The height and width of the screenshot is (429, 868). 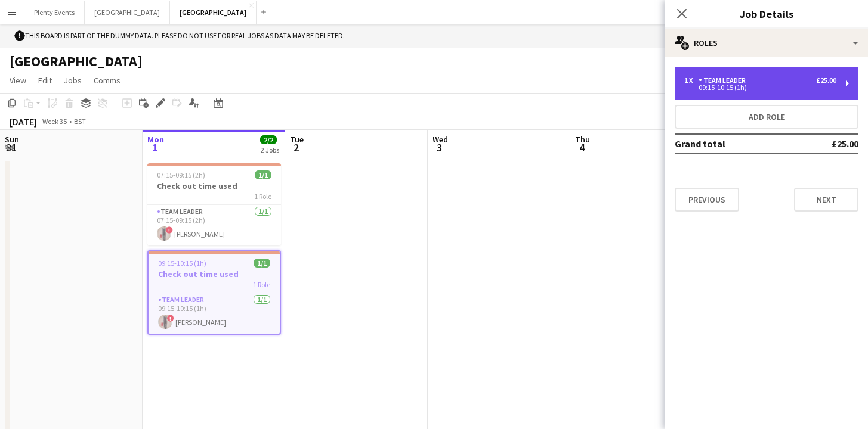 I want to click on h3: Job Details, so click(x=766, y=14).